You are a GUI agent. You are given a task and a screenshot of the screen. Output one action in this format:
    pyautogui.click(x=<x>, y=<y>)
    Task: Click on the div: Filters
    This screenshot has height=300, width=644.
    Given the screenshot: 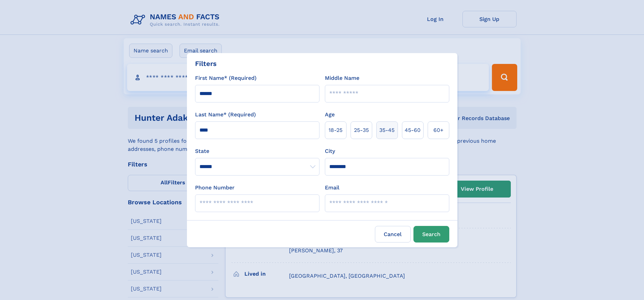 What is the action you would take?
    pyautogui.click(x=206, y=63)
    